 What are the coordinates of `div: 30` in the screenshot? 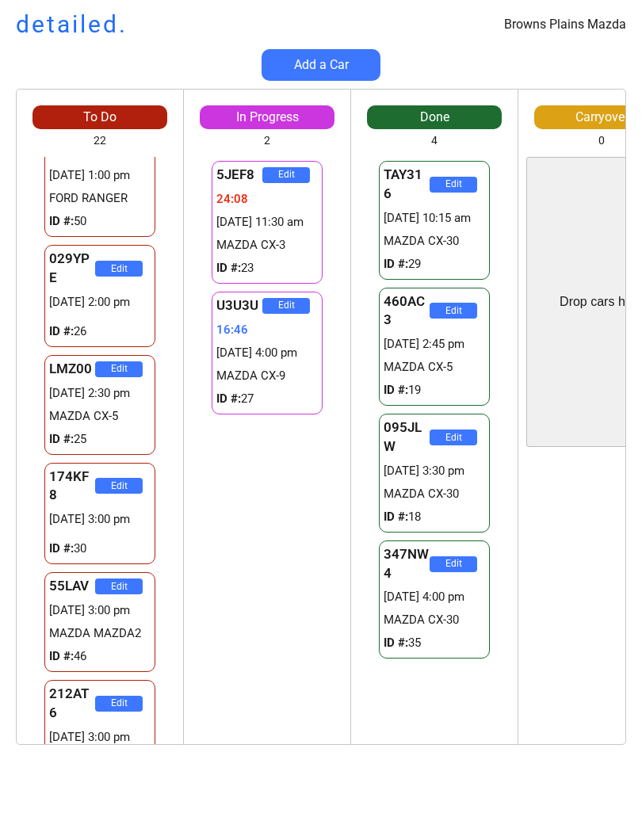 It's located at (100, 548).